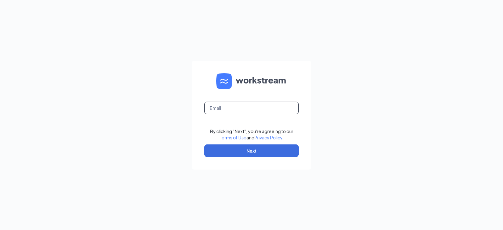 Image resolution: width=503 pixels, height=230 pixels. I want to click on div: By clicking "Next", you're agreeing to our and ., so click(252, 134).